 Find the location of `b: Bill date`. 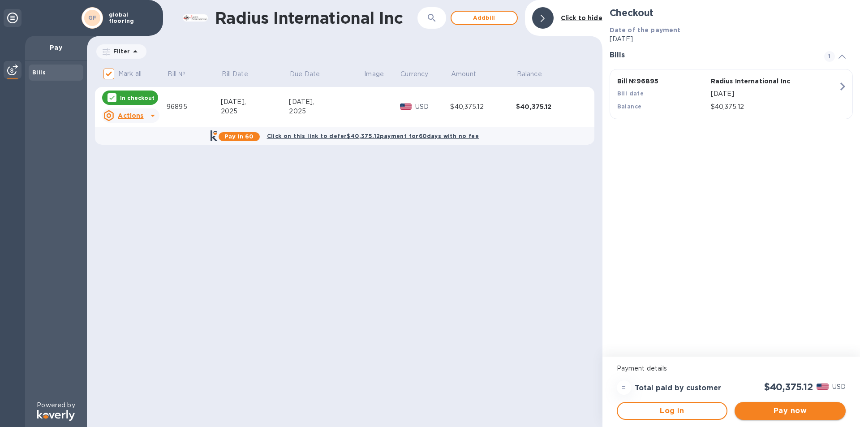

b: Bill date is located at coordinates (631, 93).